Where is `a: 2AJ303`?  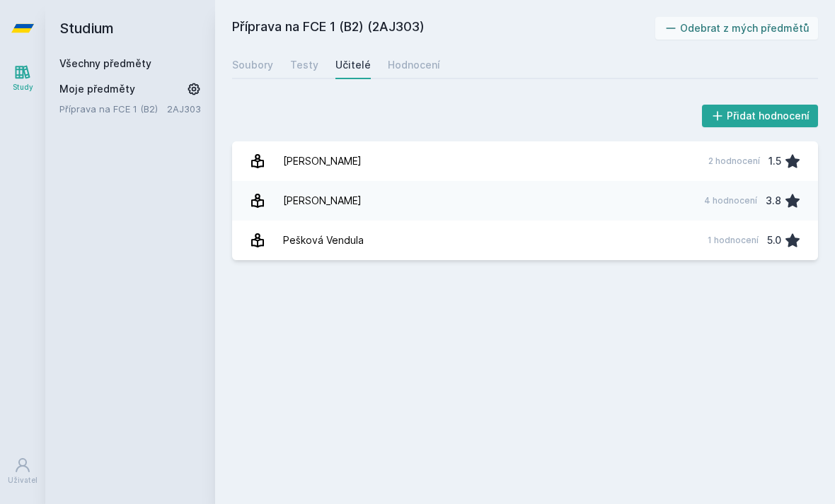
a: 2AJ303 is located at coordinates (184, 109).